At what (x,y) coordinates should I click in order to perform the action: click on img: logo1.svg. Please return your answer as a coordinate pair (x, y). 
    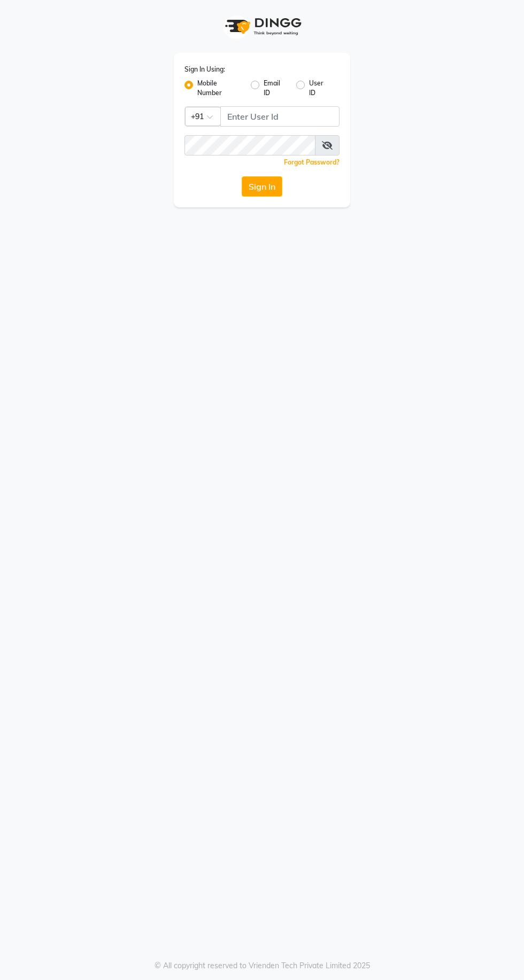
    Looking at the image, I should click on (262, 26).